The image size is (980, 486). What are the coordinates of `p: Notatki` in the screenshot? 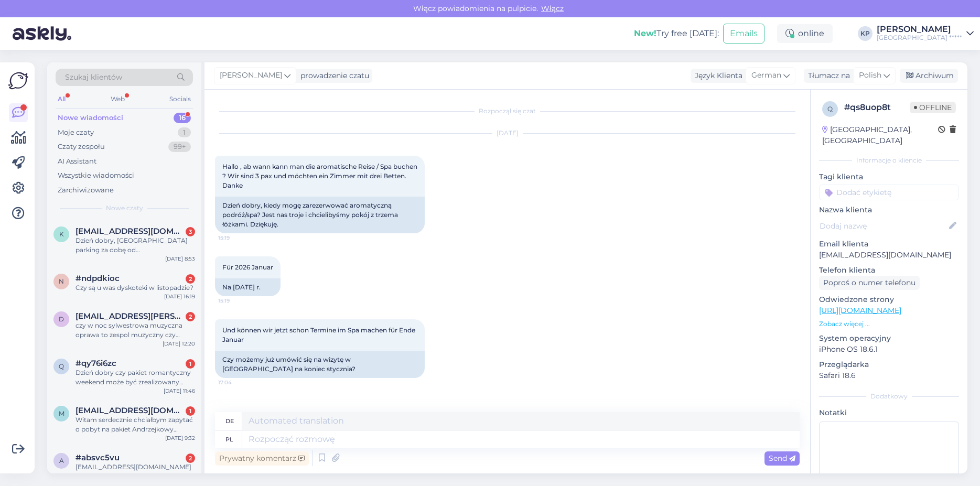 It's located at (889, 413).